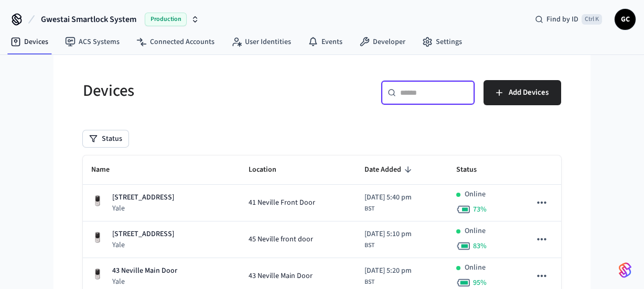  Describe the element at coordinates (261, 42) in the screenshot. I see `a: User Identities` at that location.